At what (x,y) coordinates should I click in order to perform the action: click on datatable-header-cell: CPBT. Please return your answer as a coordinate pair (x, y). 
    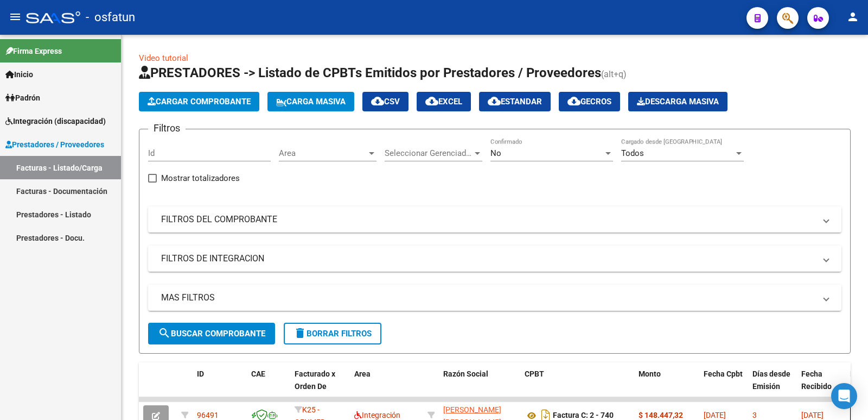
    Looking at the image, I should click on (577, 386).